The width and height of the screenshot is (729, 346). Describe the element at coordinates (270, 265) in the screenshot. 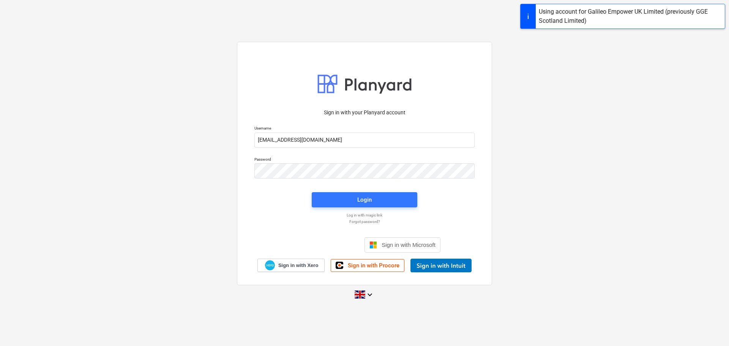

I see `img: Xero logo` at that location.